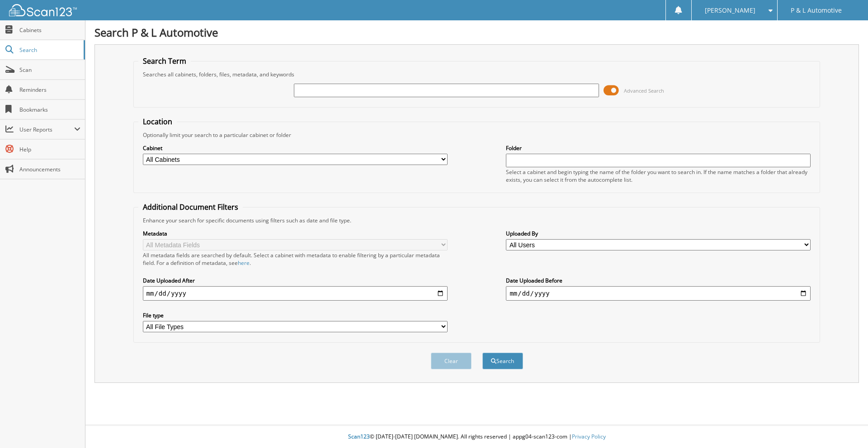 This screenshot has width=868, height=448. Describe the element at coordinates (50, 70) in the screenshot. I see `span: Scan` at that location.